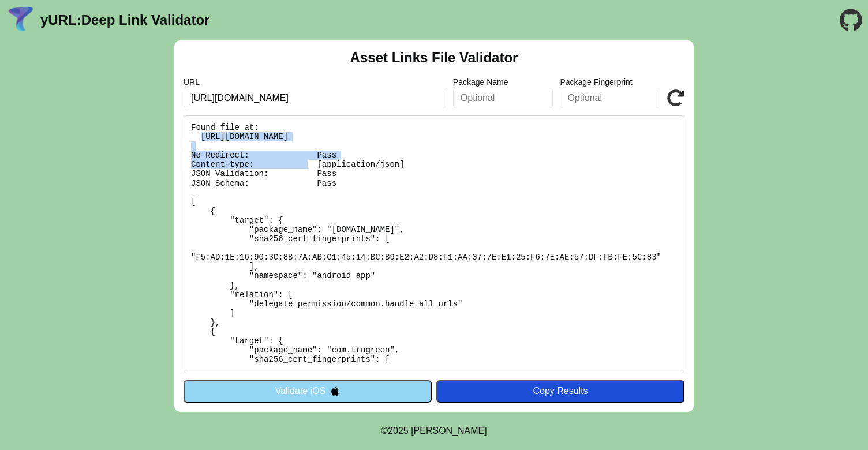 This screenshot has height=450, width=868. I want to click on a: yURL:Deep Link Validator, so click(124, 20).